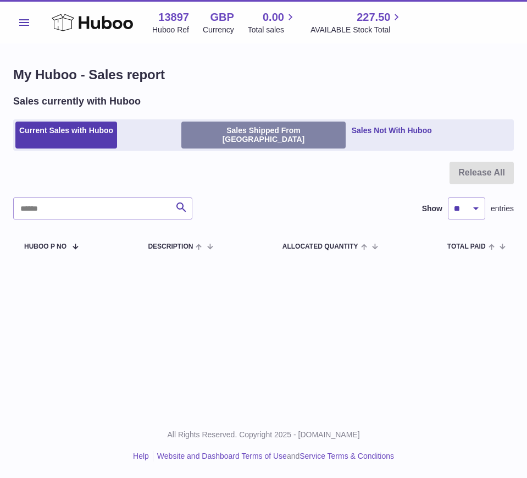  What do you see at coordinates (170, 30) in the screenshot?
I see `div: Huboo Ref` at bounding box center [170, 30].